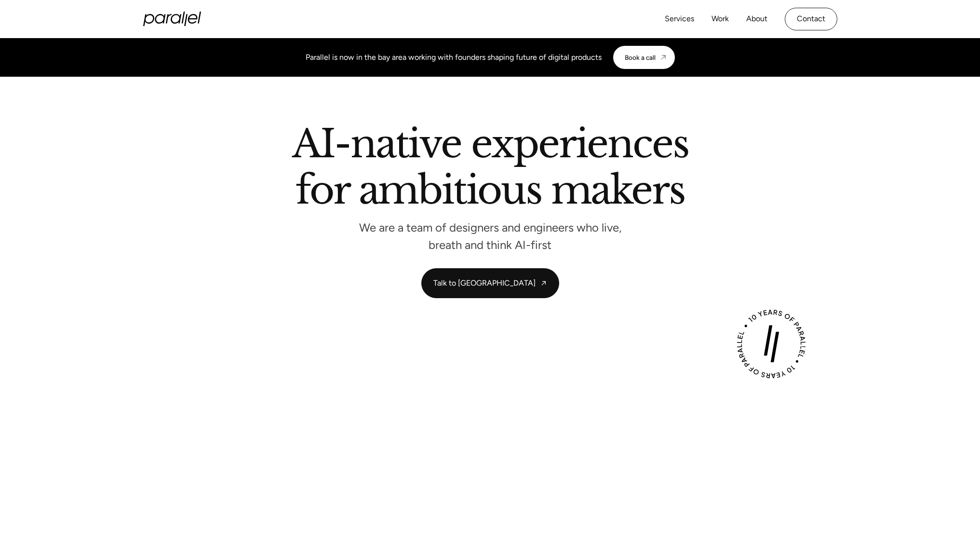 The height and width of the screenshot is (536, 980). Describe the element at coordinates (811, 19) in the screenshot. I see `a: Contact` at that location.